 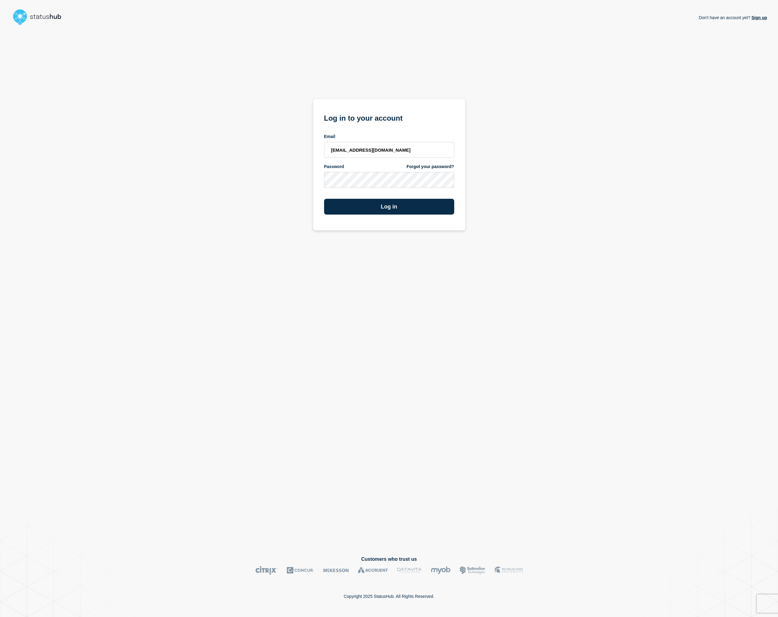 What do you see at coordinates (334, 167) in the screenshot?
I see `span: Password` at bounding box center [334, 167].